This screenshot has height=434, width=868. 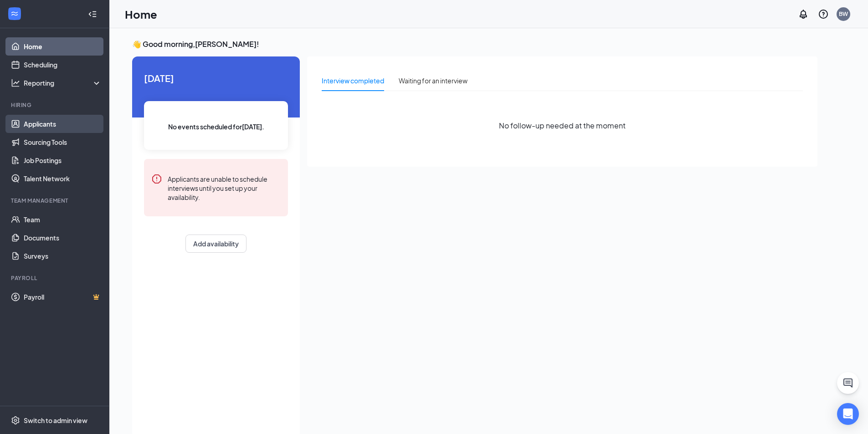 What do you see at coordinates (62, 178) in the screenshot?
I see `a: Talent Network` at bounding box center [62, 178].